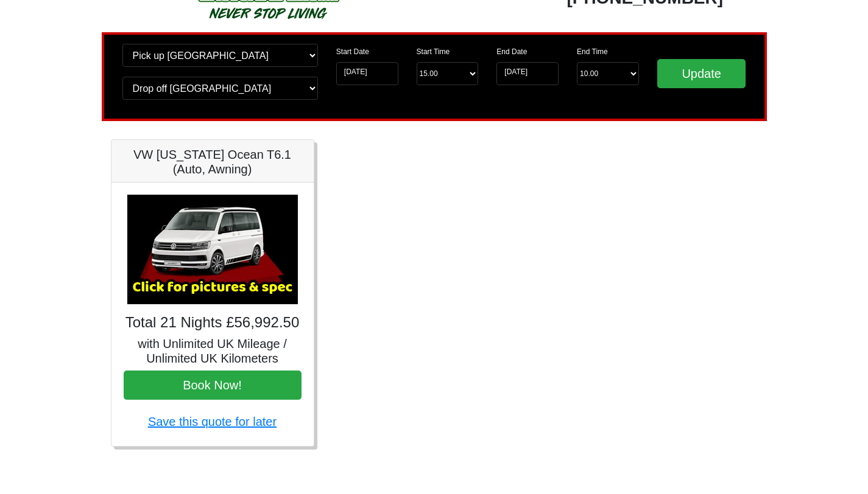 This screenshot has width=868, height=494. What do you see at coordinates (212, 385) in the screenshot?
I see `button: Book Now!` at bounding box center [212, 385].